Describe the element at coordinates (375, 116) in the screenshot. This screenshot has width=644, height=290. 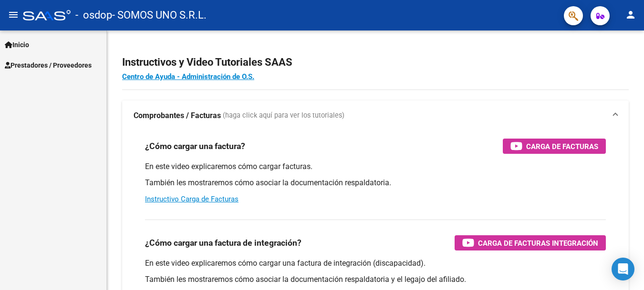
I see `mat-expansion-panel-header: Comprobantes / Facturas (haga click aquí para ver los tutoriales)` at that location.